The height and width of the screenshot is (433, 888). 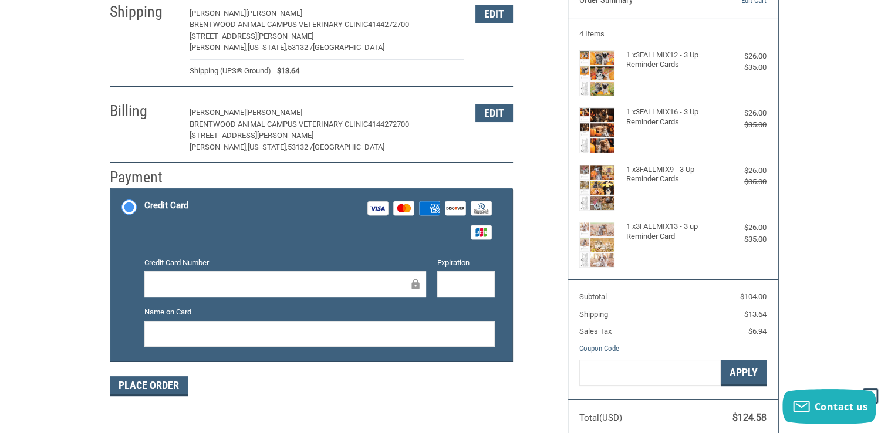 I want to click on h2: Shipping, so click(x=144, y=12).